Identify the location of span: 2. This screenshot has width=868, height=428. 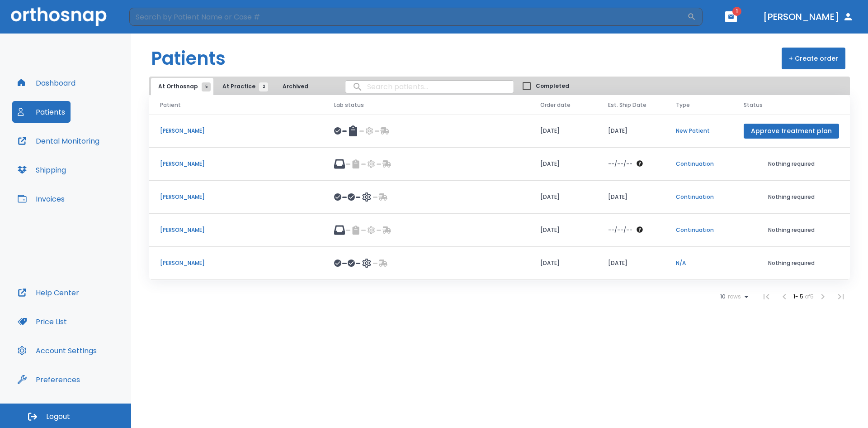
(264, 87).